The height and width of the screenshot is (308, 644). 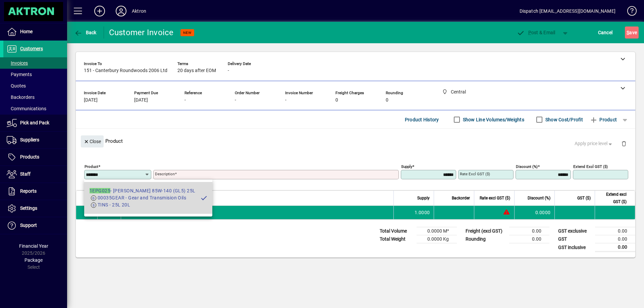 I want to click on span: Financial Year, so click(x=33, y=246).